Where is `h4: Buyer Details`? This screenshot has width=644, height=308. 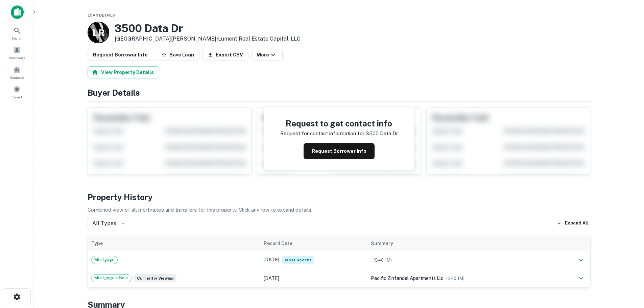
h4: Buyer Details is located at coordinates (339, 92).